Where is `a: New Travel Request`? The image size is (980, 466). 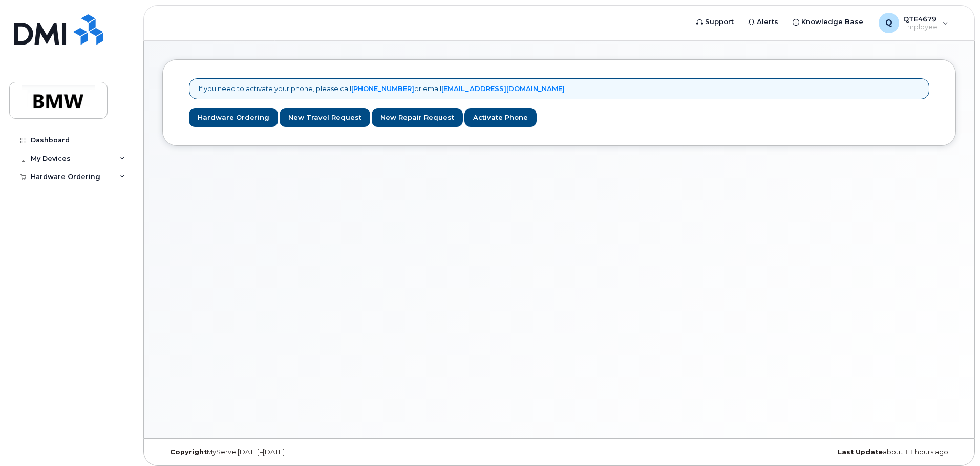
a: New Travel Request is located at coordinates (324, 117).